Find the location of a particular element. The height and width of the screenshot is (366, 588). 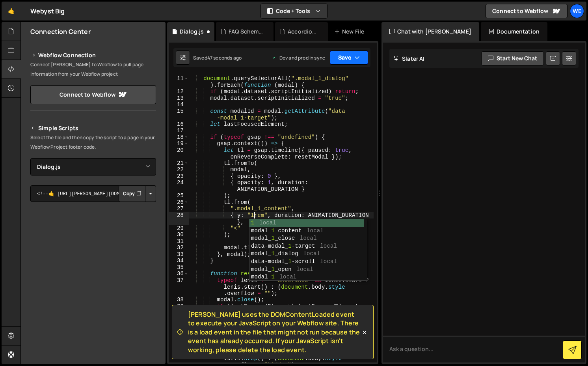

div: 26 is located at coordinates (179, 202).